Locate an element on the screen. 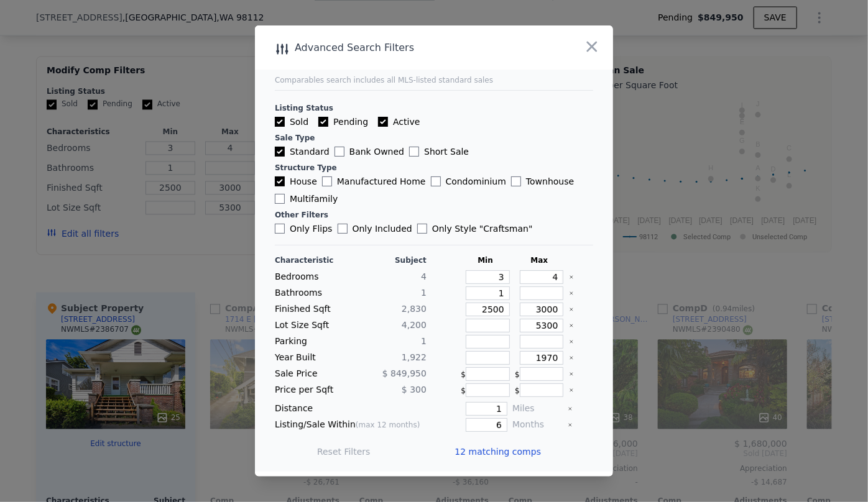  input: Only Included is located at coordinates (342, 229).